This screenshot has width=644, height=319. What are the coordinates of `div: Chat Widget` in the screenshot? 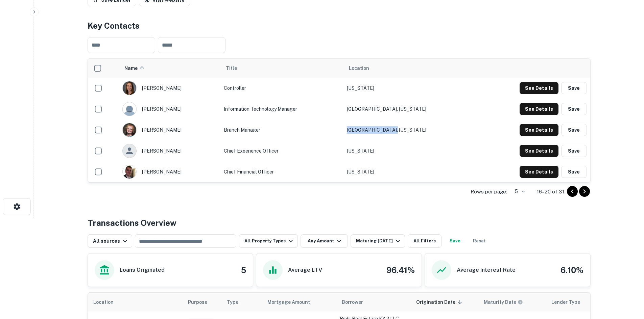 It's located at (626, 281).